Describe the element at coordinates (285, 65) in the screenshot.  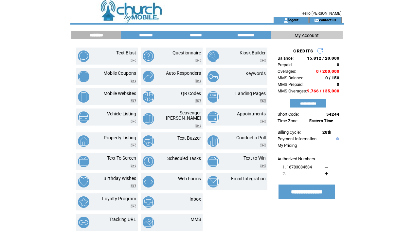
I see `span: Prepaid:` at that location.